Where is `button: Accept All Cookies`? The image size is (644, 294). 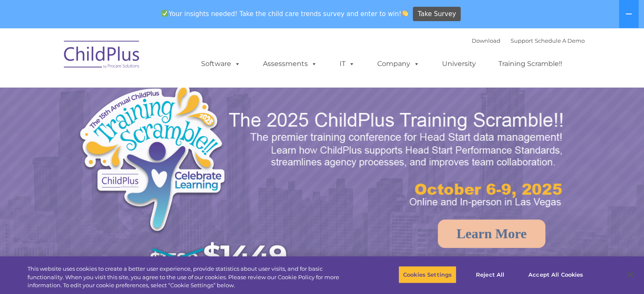
button: Accept All Cookies is located at coordinates (556, 275).